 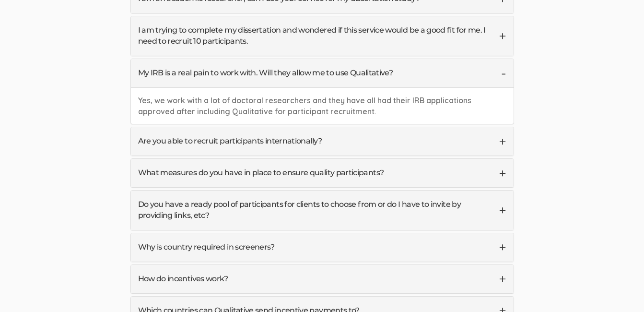 What do you see at coordinates (322, 105) in the screenshot?
I see `div: Yes, we work with a lot of doctoral researchers and they have all had their IRB applications appr...` at bounding box center [322, 105].